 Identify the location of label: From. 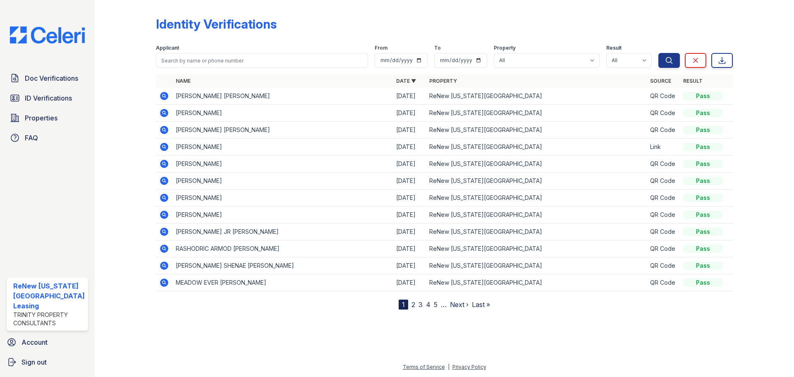
(381, 48).